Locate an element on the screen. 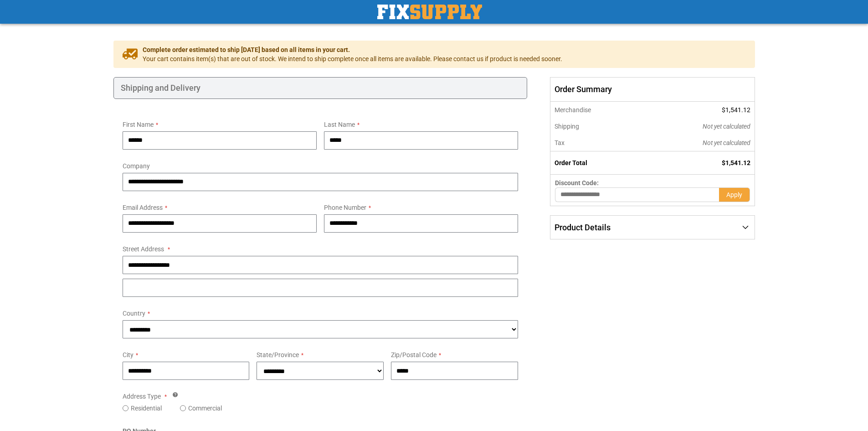  label: Commercial is located at coordinates (205, 408).